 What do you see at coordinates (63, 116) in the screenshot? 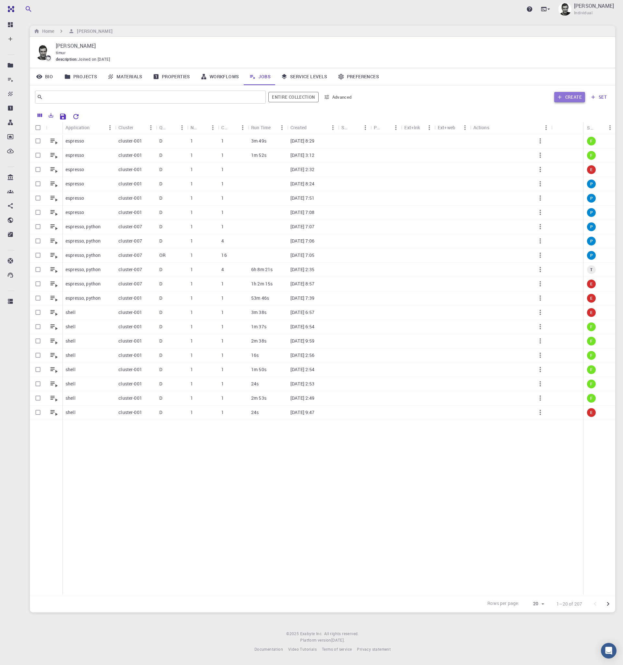
I see `button: Save Explorer Settings` at bounding box center [63, 116].